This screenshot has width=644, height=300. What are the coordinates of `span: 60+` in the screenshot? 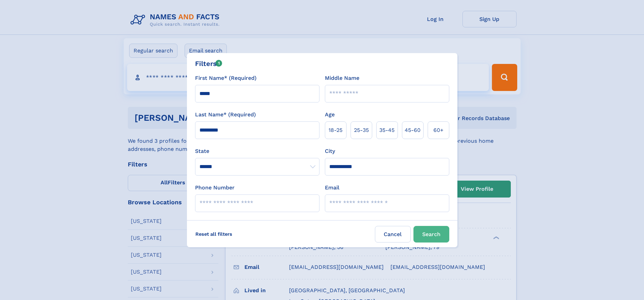 It's located at (439, 130).